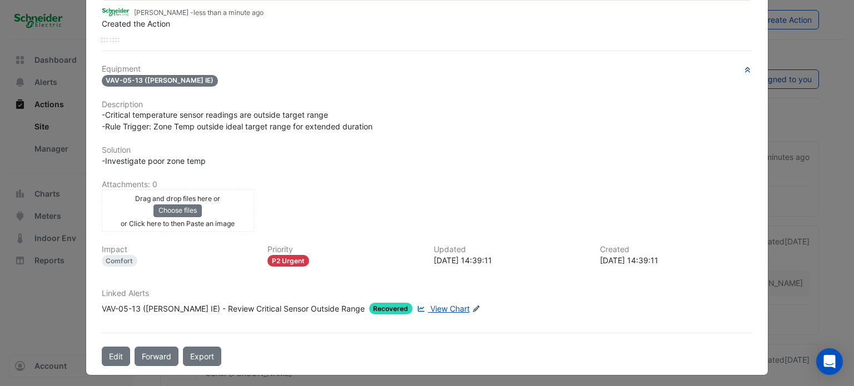 This screenshot has width=854, height=386. I want to click on h6: Description, so click(427, 105).